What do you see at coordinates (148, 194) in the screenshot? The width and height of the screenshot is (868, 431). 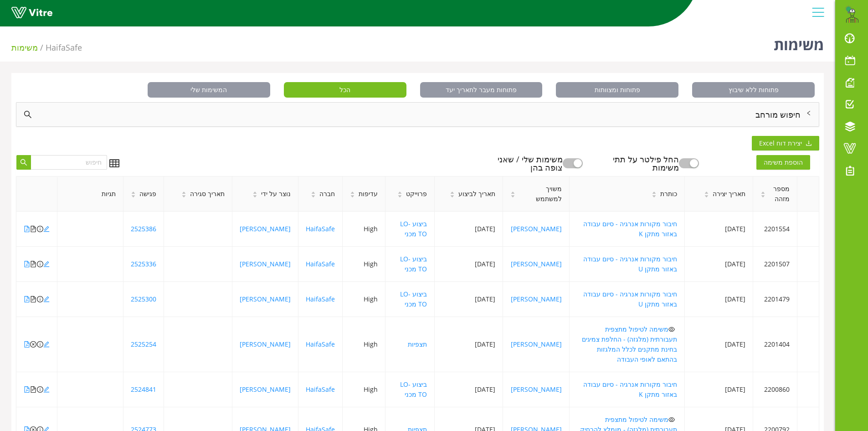 I see `span: פגישה` at bounding box center [148, 194].